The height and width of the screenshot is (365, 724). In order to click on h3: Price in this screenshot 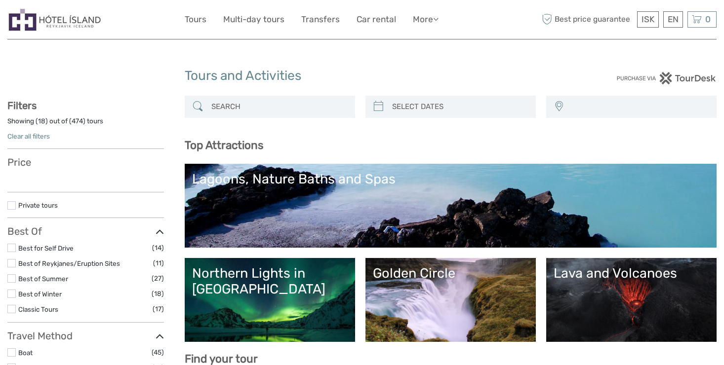, I will do `click(85, 162)`.